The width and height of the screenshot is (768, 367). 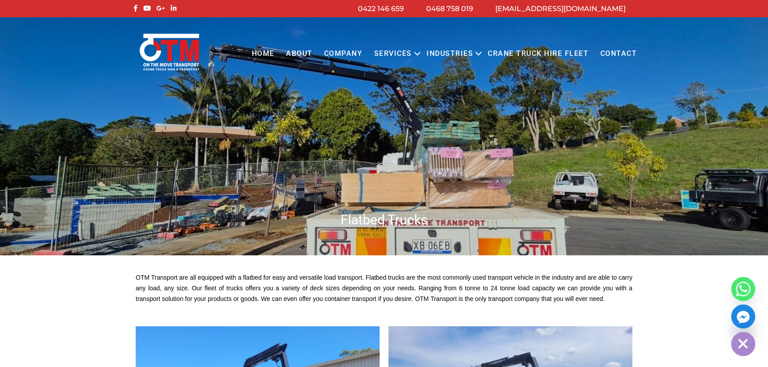 I want to click on a: Contact, so click(x=618, y=54).